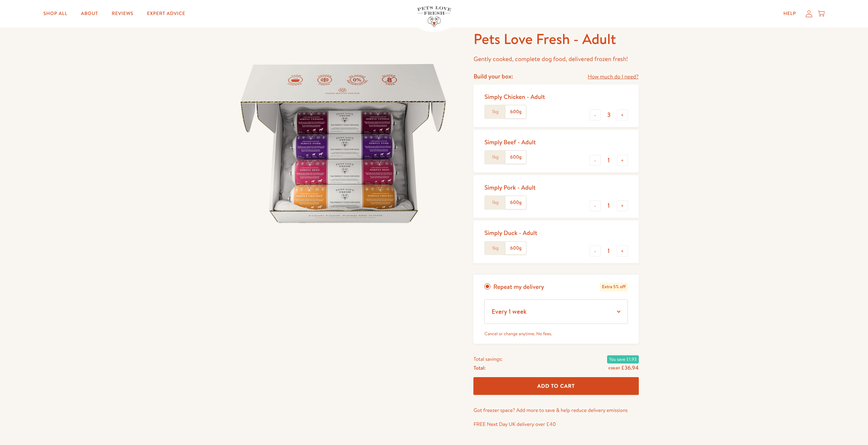  I want to click on a: Help, so click(790, 14).